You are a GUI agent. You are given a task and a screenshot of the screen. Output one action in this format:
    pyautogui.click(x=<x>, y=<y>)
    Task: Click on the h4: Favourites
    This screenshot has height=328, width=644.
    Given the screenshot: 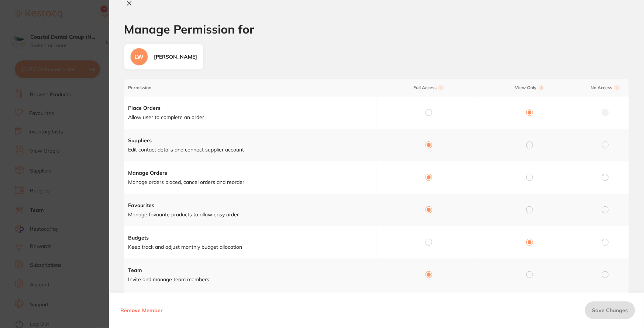 What is the action you would take?
    pyautogui.click(x=252, y=206)
    